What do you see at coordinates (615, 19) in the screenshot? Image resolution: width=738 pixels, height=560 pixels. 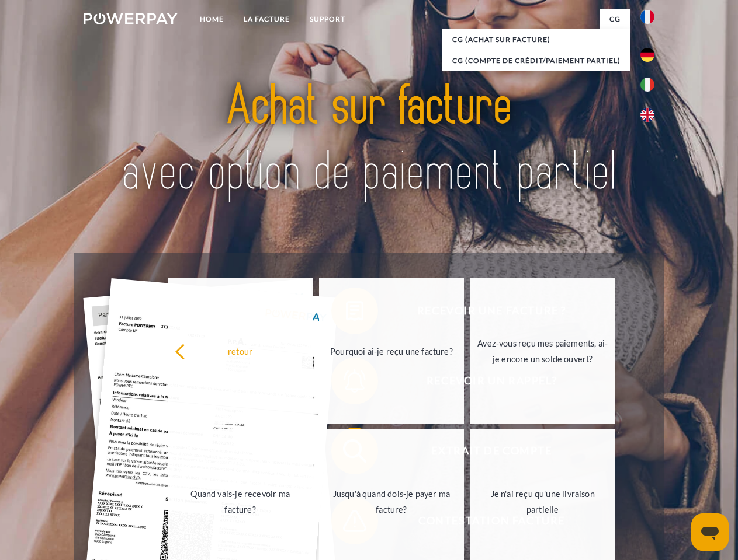 I see `a: CG` at bounding box center [615, 19].